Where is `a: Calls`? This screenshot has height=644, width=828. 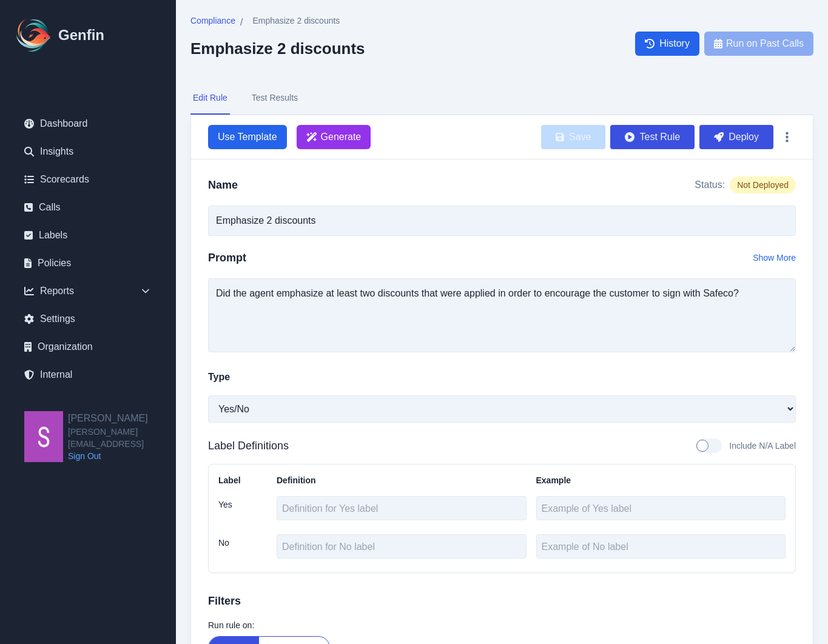
a: Calls is located at coordinates (88, 208).